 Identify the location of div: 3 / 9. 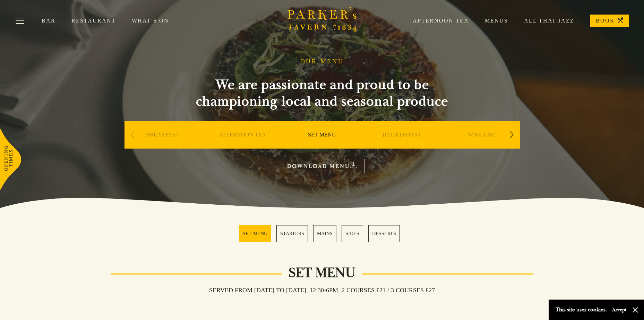
(322, 145).